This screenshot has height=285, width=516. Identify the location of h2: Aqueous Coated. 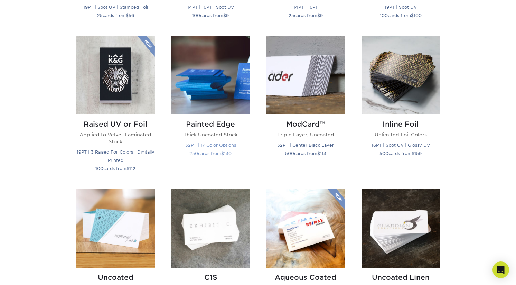
(305, 277).